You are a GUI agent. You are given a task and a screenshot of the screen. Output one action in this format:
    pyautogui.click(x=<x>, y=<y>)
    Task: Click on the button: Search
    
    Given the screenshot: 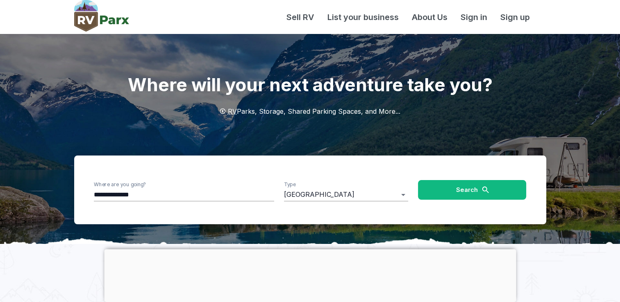 What is the action you would take?
    pyautogui.click(x=472, y=190)
    